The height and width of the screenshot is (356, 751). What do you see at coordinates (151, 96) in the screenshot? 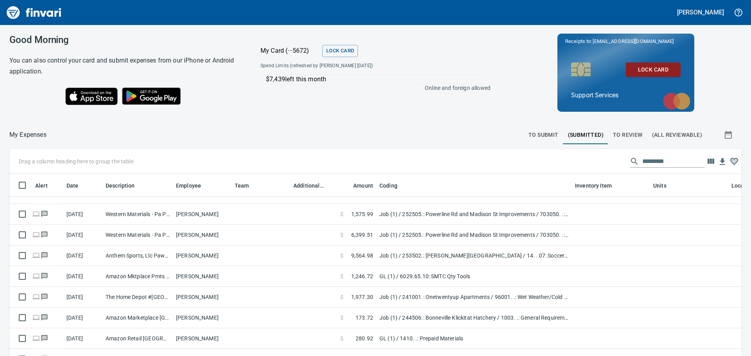
I see `img: Get it on Google Play` at bounding box center [151, 96].